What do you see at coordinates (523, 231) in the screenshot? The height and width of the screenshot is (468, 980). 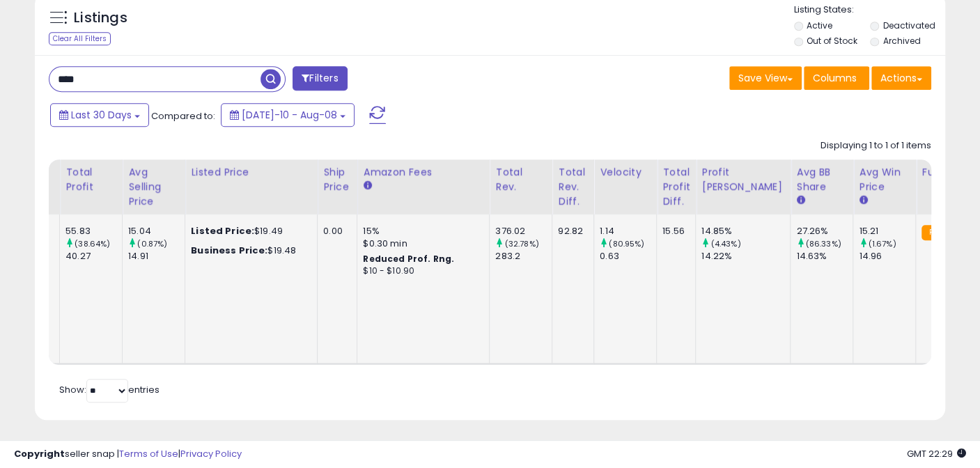 I see `div: 376.02` at bounding box center [523, 231].